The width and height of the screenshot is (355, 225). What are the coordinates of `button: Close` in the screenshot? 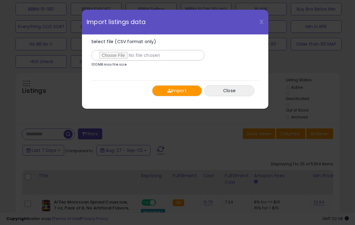 It's located at (230, 90).